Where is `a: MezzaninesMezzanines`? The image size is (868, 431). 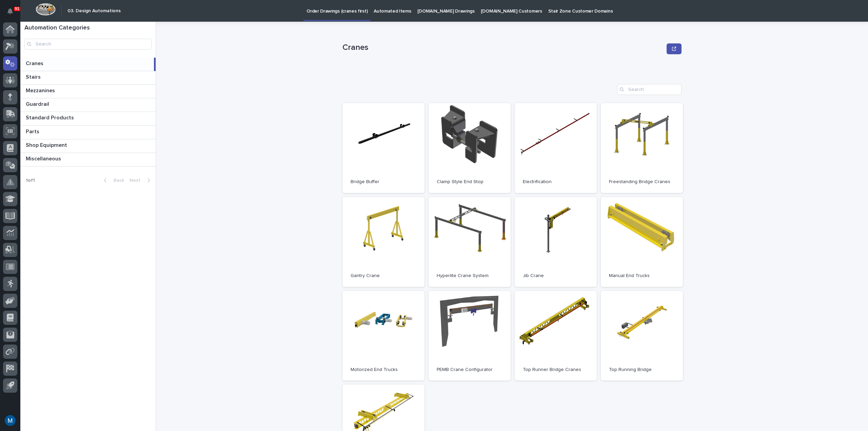 a: MezzaninesMezzanines is located at coordinates (87, 92).